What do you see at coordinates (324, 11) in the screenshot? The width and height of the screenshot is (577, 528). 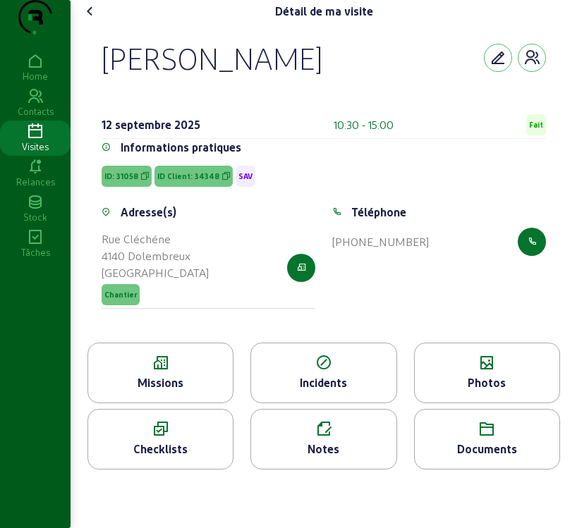 I see `div: Détail de ma visite` at bounding box center [324, 11].